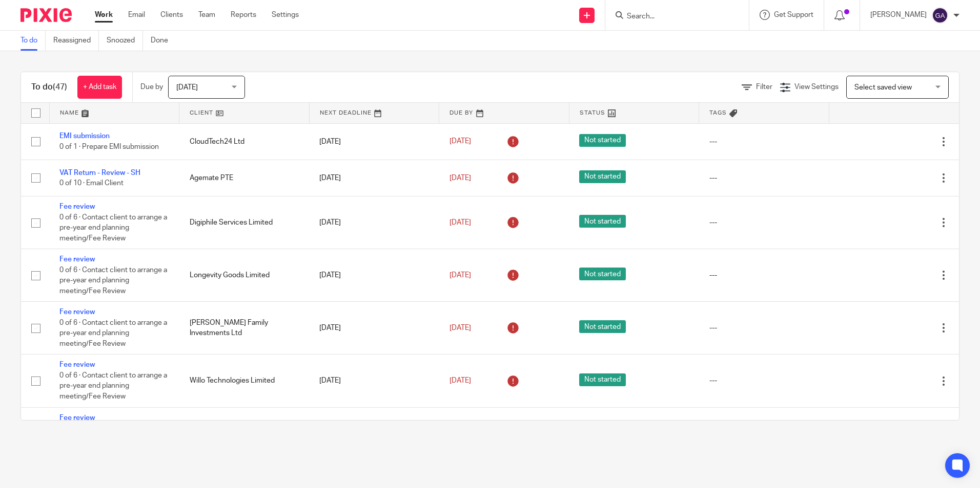 This screenshot has height=488, width=980. Describe the element at coordinates (245, 276) in the screenshot. I see `td: Longevity Goods Limited` at that location.